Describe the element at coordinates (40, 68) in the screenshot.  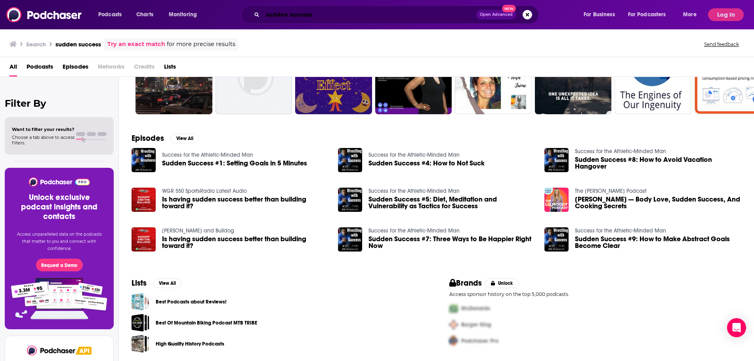
I see `a: Podcasts` at that location.